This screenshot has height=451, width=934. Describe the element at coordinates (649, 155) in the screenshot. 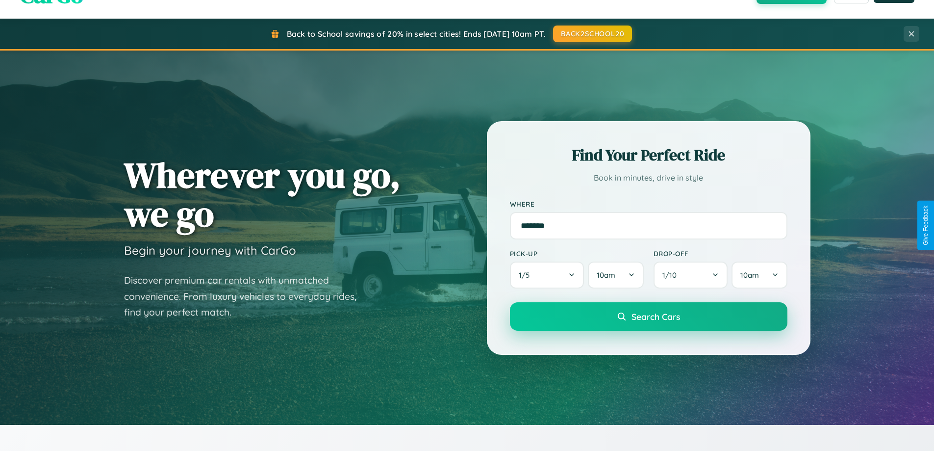

I see `h2: Find Your Perfect Ride` at that location.